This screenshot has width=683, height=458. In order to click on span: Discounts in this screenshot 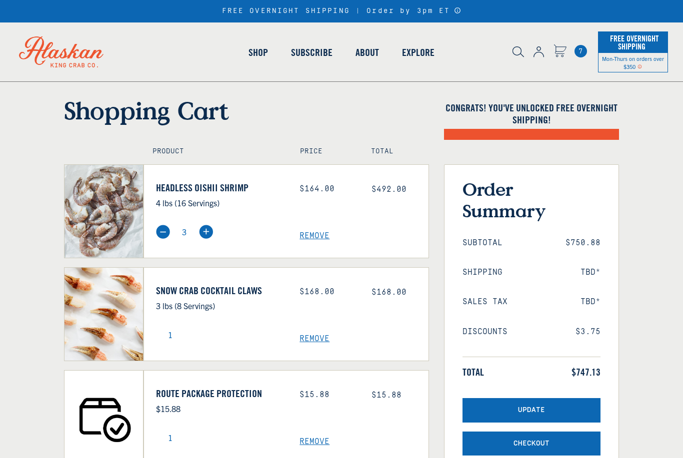, I will do `click(485, 332)`.